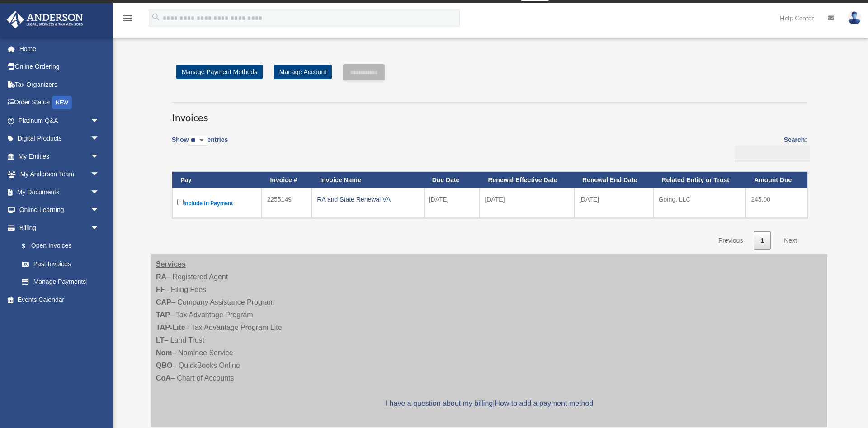 The height and width of the screenshot is (428, 868). What do you see at coordinates (164, 352) in the screenshot?
I see `strong: Nom` at bounding box center [164, 352].